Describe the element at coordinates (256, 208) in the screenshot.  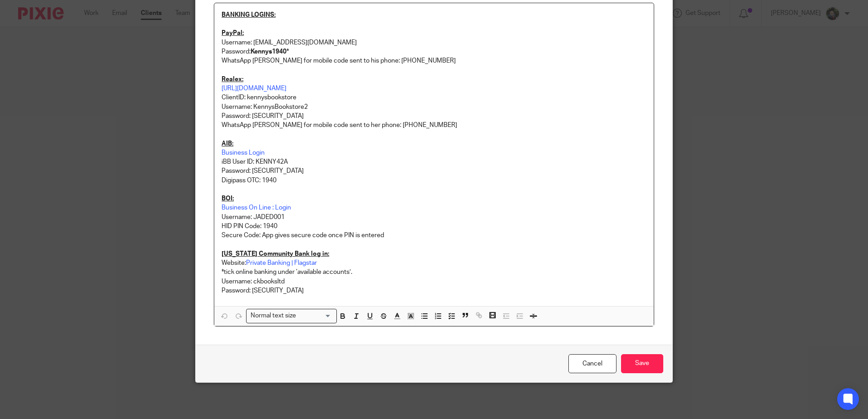
I see `a: Business On Line : Login` at that location.